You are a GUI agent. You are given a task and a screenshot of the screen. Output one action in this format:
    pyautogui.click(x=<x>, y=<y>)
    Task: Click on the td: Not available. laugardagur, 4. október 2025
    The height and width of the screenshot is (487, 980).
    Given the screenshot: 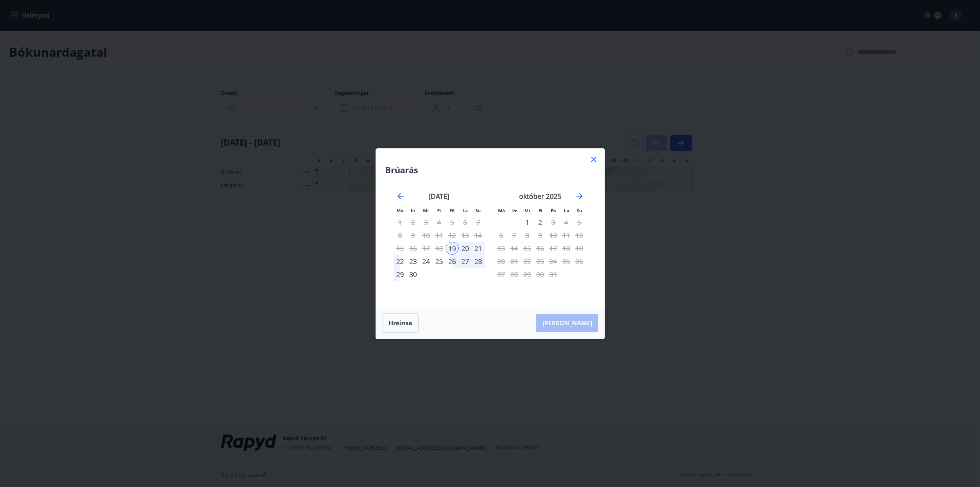 What is the action you would take?
    pyautogui.click(x=566, y=222)
    